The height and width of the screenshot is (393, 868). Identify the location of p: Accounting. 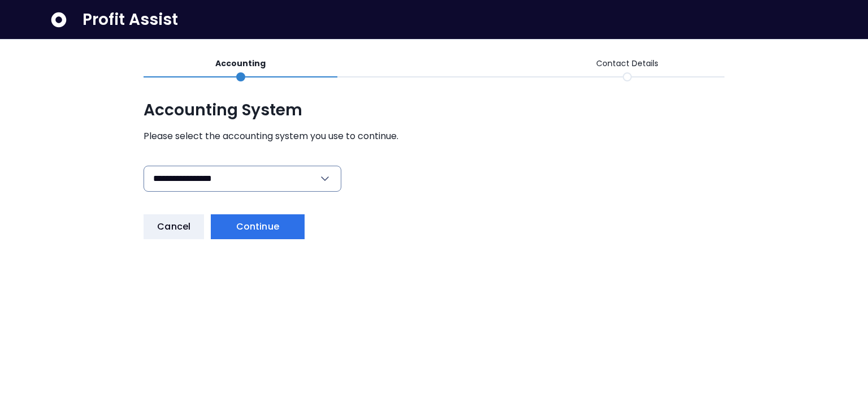
(240, 63).